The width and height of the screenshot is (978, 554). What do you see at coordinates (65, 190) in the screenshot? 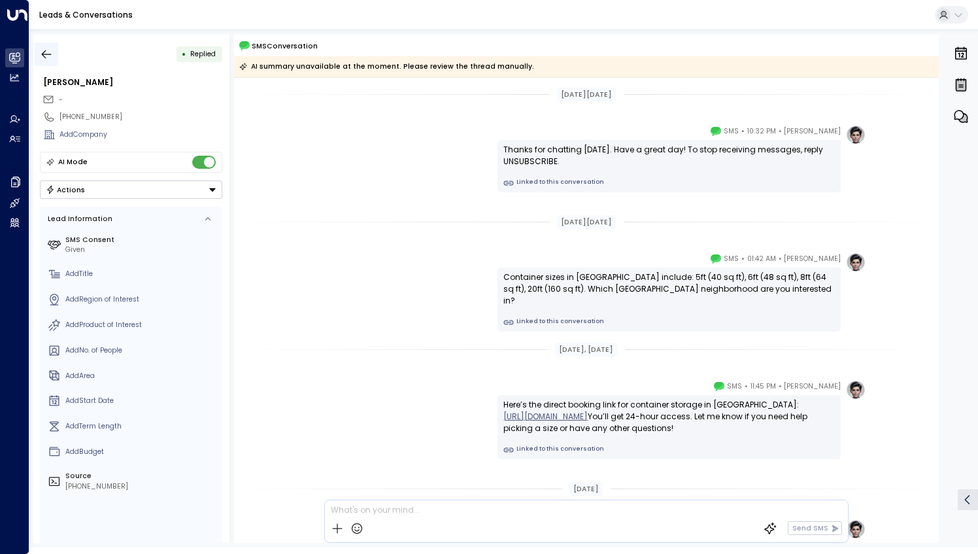
I see `div: Actions` at bounding box center [65, 190].